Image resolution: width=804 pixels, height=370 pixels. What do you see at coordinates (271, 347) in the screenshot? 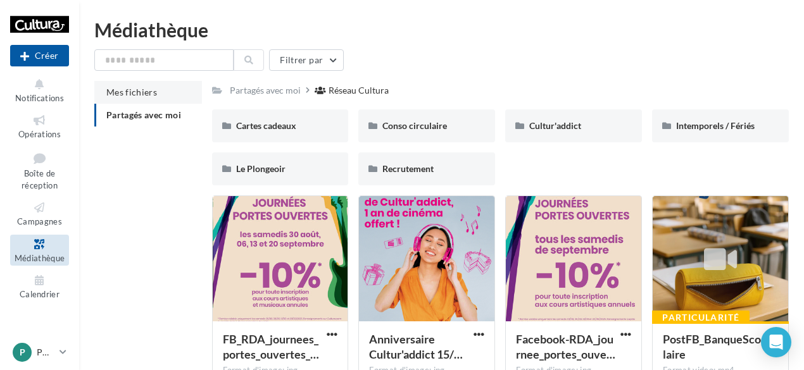
I see `span: FB_RDA_journees_portes_ouvertes_art et musique` at bounding box center [271, 347].